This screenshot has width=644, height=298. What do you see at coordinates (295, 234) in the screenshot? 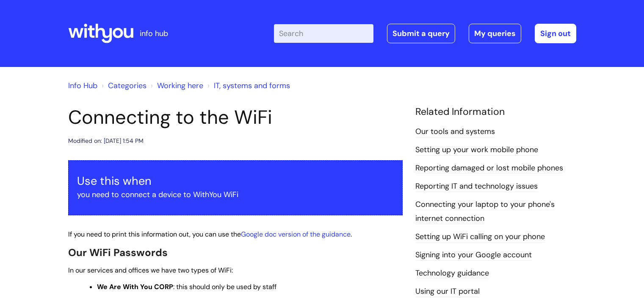
I see `a: Google doc version of the guidance` at bounding box center [295, 234].